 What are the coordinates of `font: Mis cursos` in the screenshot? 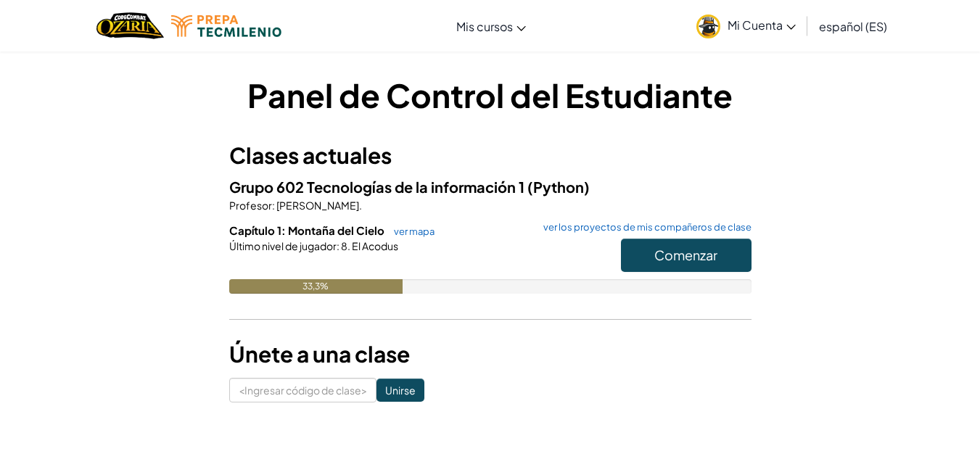 It's located at (485, 26).